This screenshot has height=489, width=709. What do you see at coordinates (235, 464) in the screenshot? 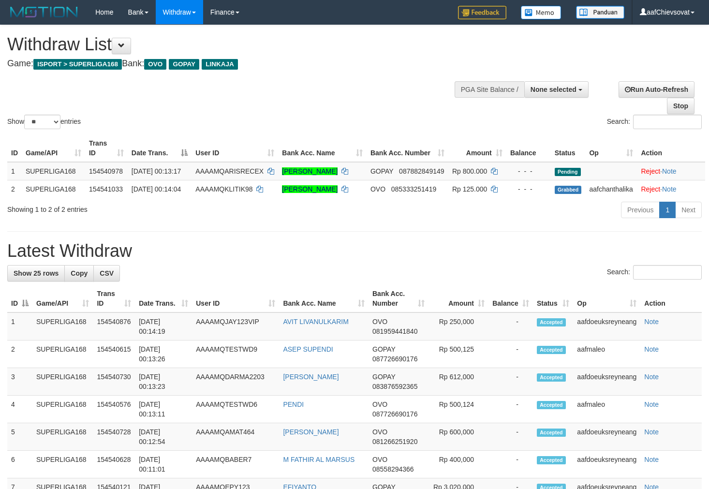
I see `td: AAAAMQBABER7` at bounding box center [235, 464].